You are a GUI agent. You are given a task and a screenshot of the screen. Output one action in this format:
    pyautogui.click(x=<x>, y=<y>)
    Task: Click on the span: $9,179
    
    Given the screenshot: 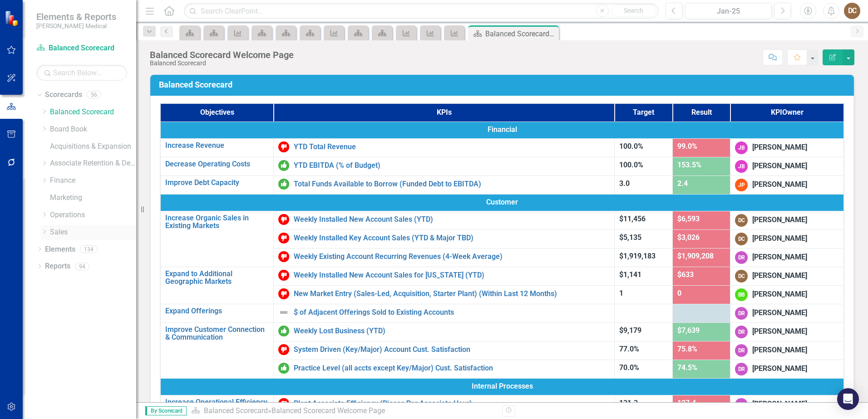 What is the action you would take?
    pyautogui.click(x=631, y=330)
    